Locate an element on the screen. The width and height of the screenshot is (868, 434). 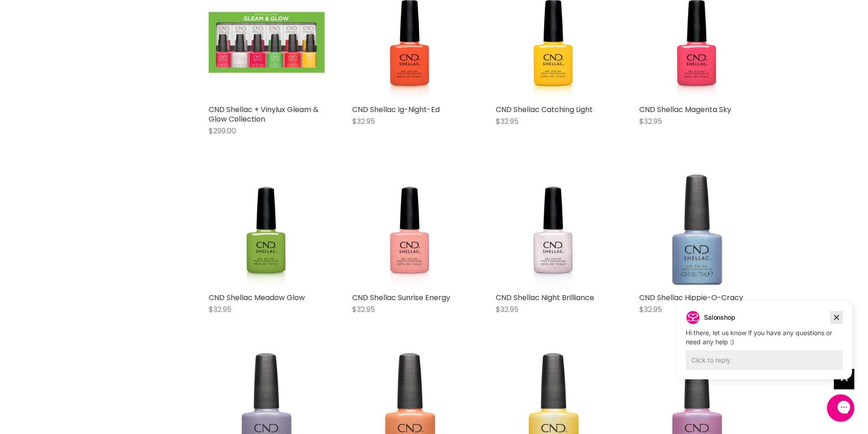
a: CND Shellac Ig-Night-Ed is located at coordinates (396, 110).